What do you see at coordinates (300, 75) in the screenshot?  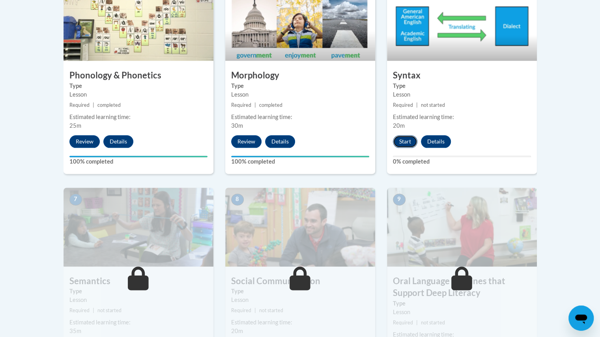 I see `h3: Morphology` at bounding box center [300, 75].